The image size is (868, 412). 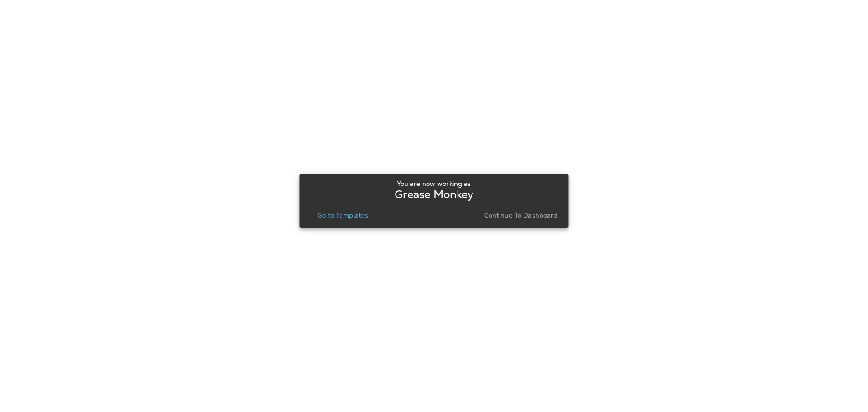 What do you see at coordinates (521, 216) in the screenshot?
I see `button: Continue to Dashboard` at bounding box center [521, 216].